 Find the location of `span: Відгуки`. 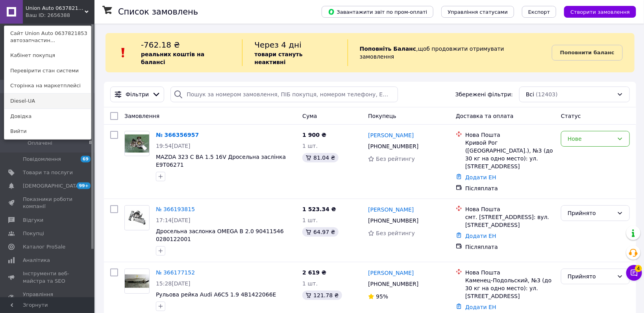

span: Відгуки is located at coordinates (33, 220).